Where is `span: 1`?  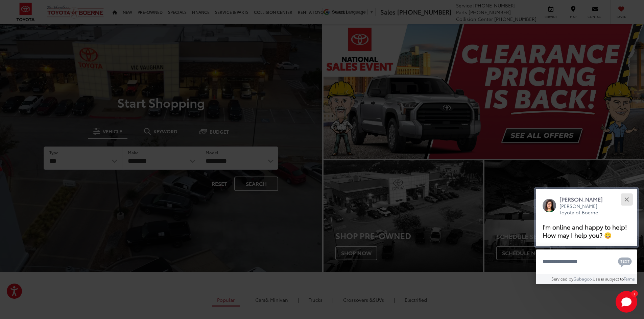
span: 1 is located at coordinates (634, 294).